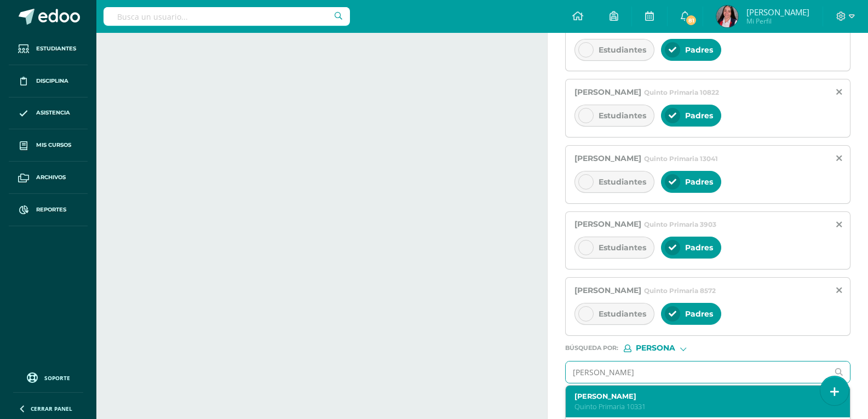 Image resolution: width=868 pixels, height=419 pixels. I want to click on span: Quinto Primaria 10822, so click(681, 92).